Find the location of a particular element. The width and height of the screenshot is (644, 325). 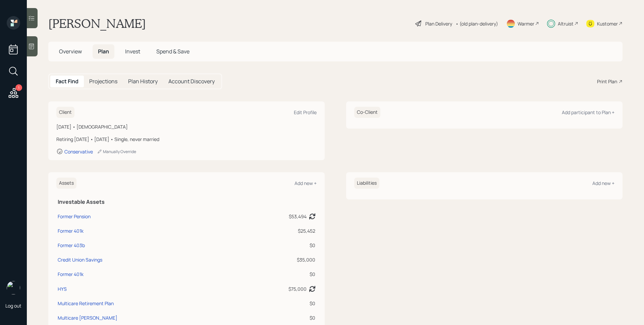

div: Credit Union Savings is located at coordinates (80, 260).